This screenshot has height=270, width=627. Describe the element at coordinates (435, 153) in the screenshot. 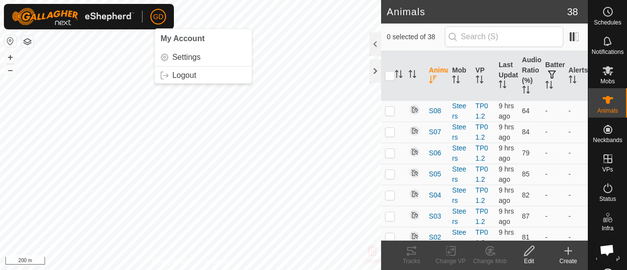

I see `span: S06` at that location.